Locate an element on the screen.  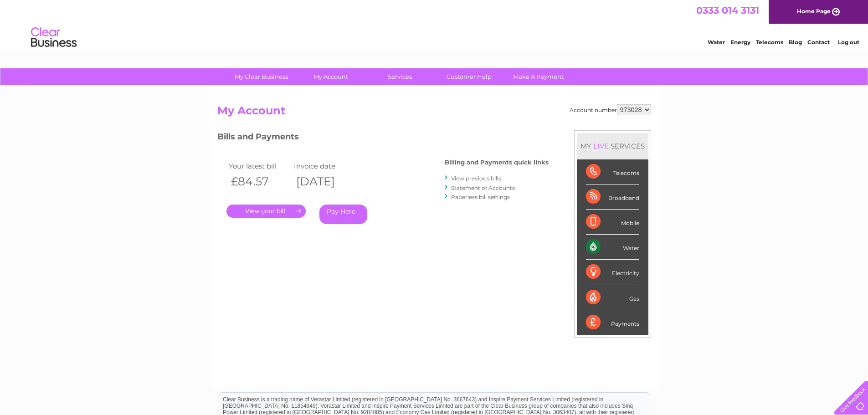
div: Mobile is located at coordinates (613, 222).